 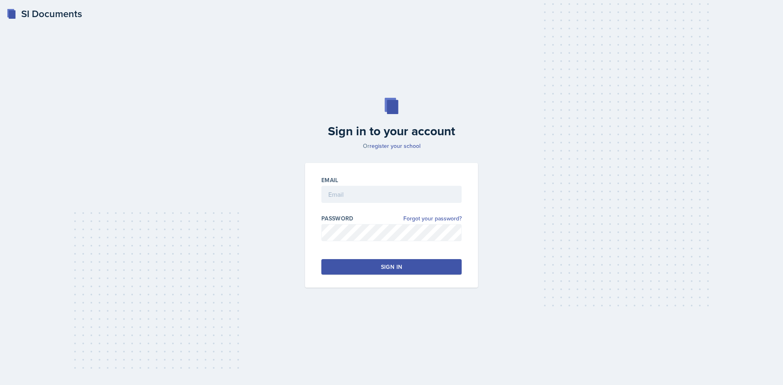 I want to click on label: Password, so click(x=337, y=219).